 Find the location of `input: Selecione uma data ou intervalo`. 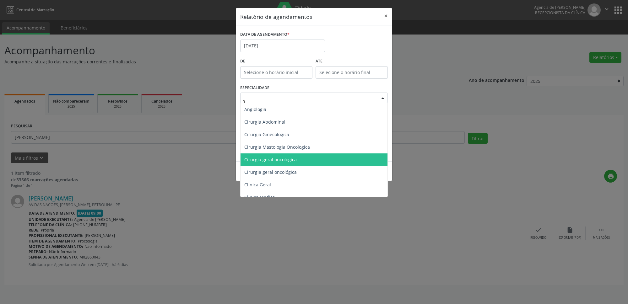

input: Selecione uma data ou intervalo is located at coordinates (282, 46).